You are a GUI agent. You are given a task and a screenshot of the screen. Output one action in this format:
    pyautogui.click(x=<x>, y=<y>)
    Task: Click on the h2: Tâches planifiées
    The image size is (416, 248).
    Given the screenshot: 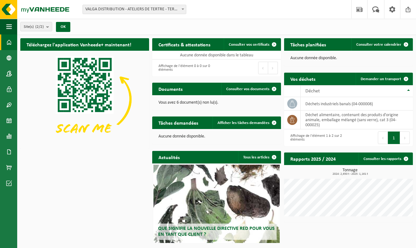 What is the action you would take?
    pyautogui.click(x=308, y=44)
    